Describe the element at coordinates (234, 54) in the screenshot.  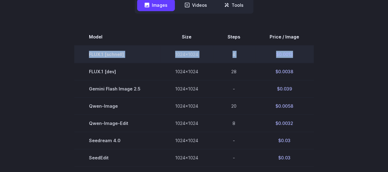
I see `td: 4` at that location.